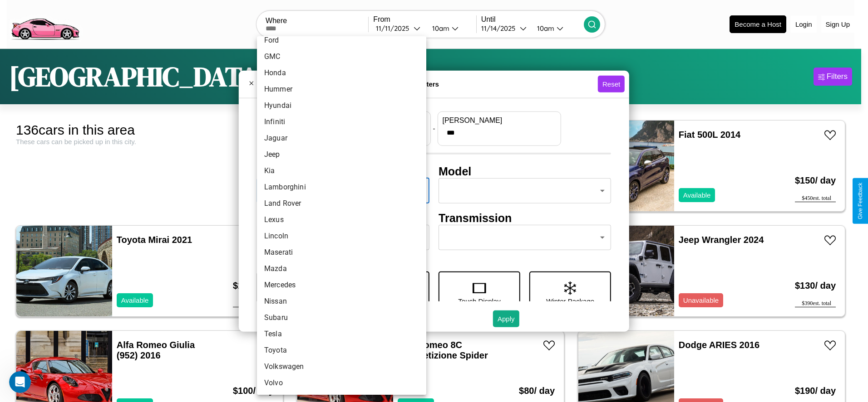 The width and height of the screenshot is (868, 402). I want to click on li: Tesla, so click(341, 335).